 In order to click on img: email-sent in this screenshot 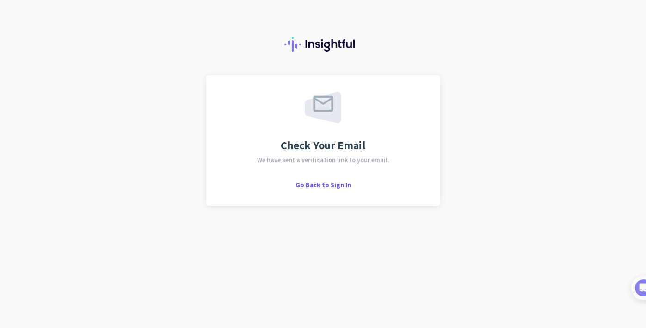, I will do `click(323, 107)`.